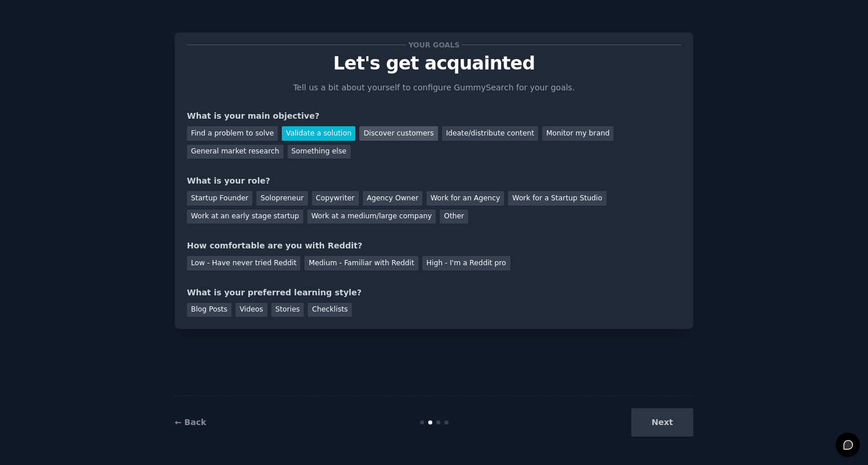 This screenshot has width=868, height=465. What do you see at coordinates (434, 45) in the screenshot?
I see `span: Your goals` at bounding box center [434, 45].